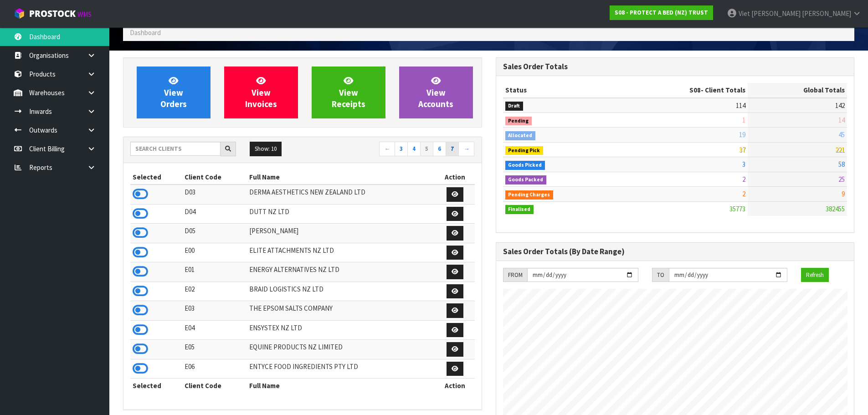 The height and width of the screenshot is (415, 868). I want to click on th: - Client Totals, so click(682, 90).